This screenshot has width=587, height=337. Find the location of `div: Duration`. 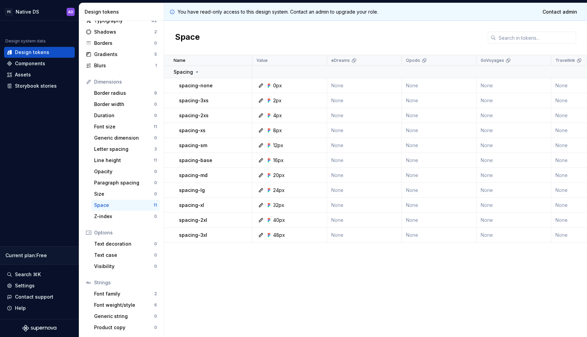

div: Duration is located at coordinates (124, 115).